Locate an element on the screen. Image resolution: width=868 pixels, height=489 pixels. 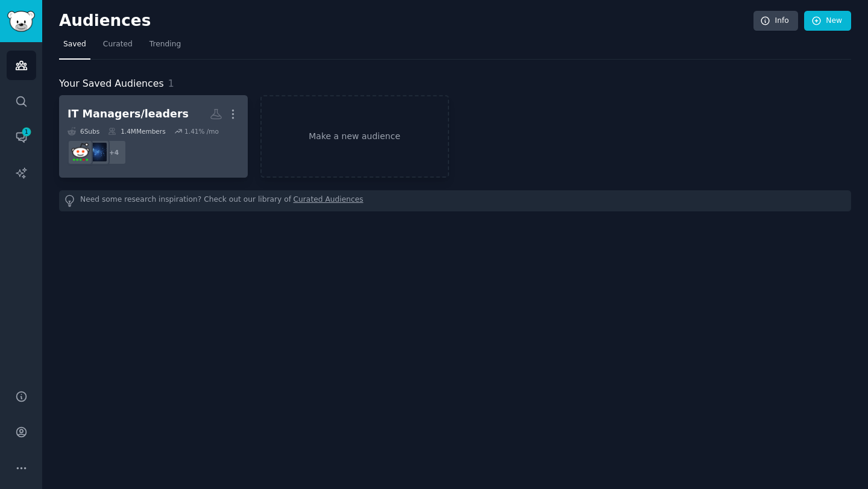
a: New is located at coordinates (828, 21).